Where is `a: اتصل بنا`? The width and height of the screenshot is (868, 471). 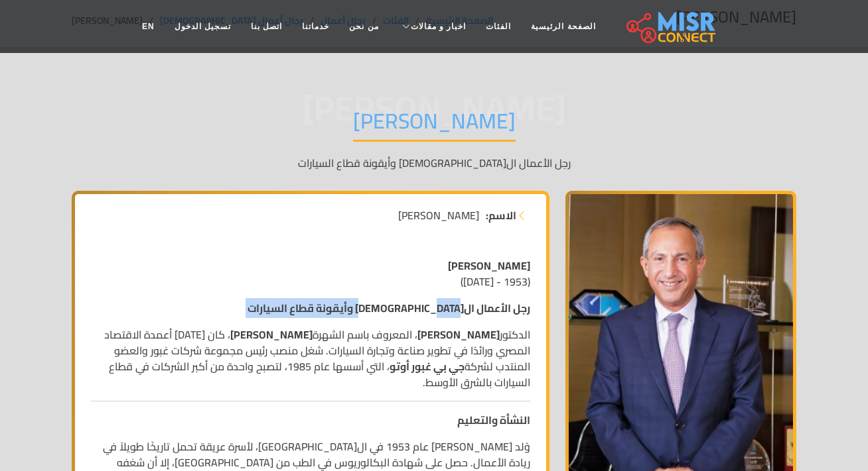 a: اتصل بنا is located at coordinates (265, 27).